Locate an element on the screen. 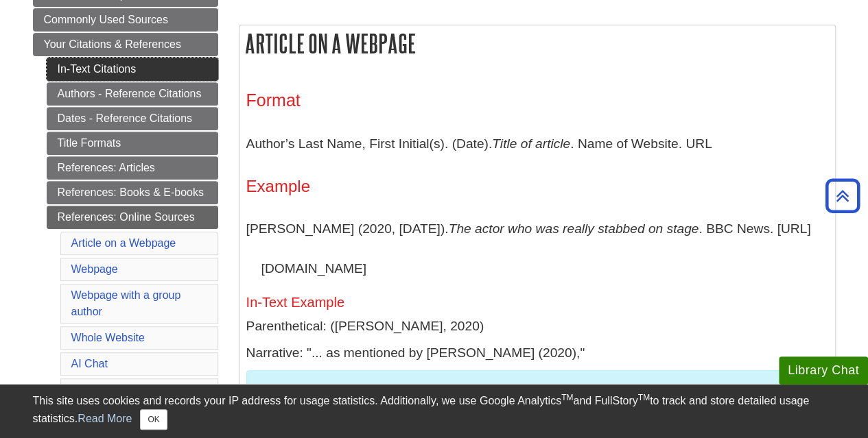 The width and height of the screenshot is (868, 438). a: Whole Website is located at coordinates (108, 337).